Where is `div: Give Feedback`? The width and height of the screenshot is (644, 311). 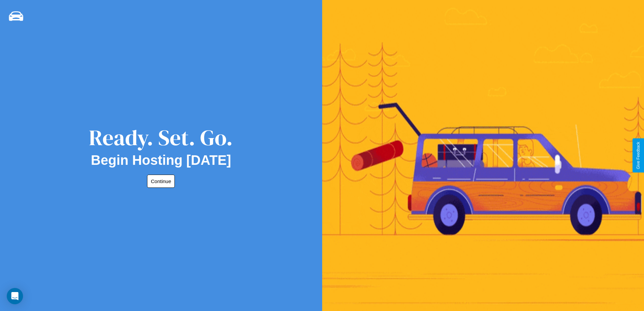
div: Give Feedback is located at coordinates (638, 156).